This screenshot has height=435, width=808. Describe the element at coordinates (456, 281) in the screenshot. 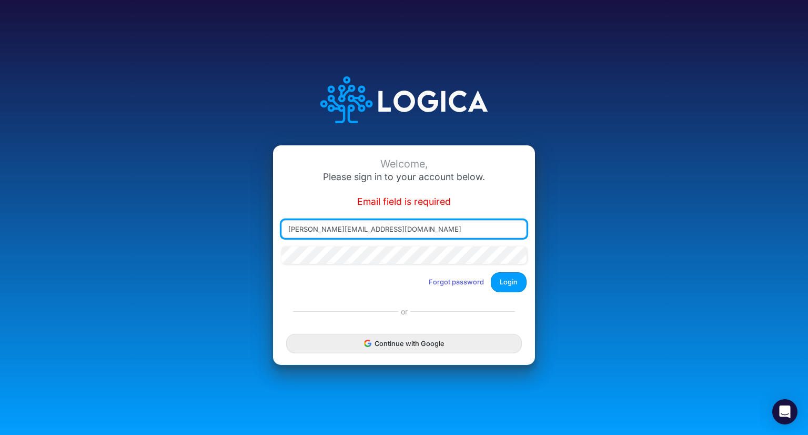

I see `button: Forgot password` at that location.